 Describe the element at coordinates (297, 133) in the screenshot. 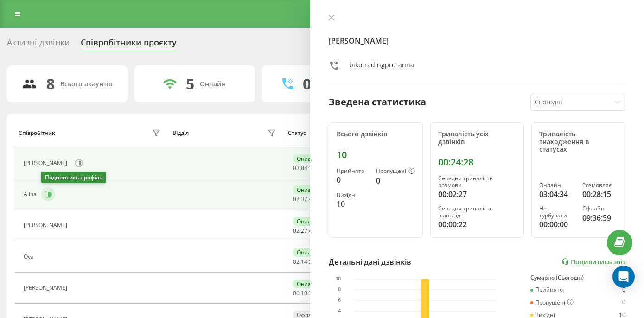

I see `div: Статус` at that location.